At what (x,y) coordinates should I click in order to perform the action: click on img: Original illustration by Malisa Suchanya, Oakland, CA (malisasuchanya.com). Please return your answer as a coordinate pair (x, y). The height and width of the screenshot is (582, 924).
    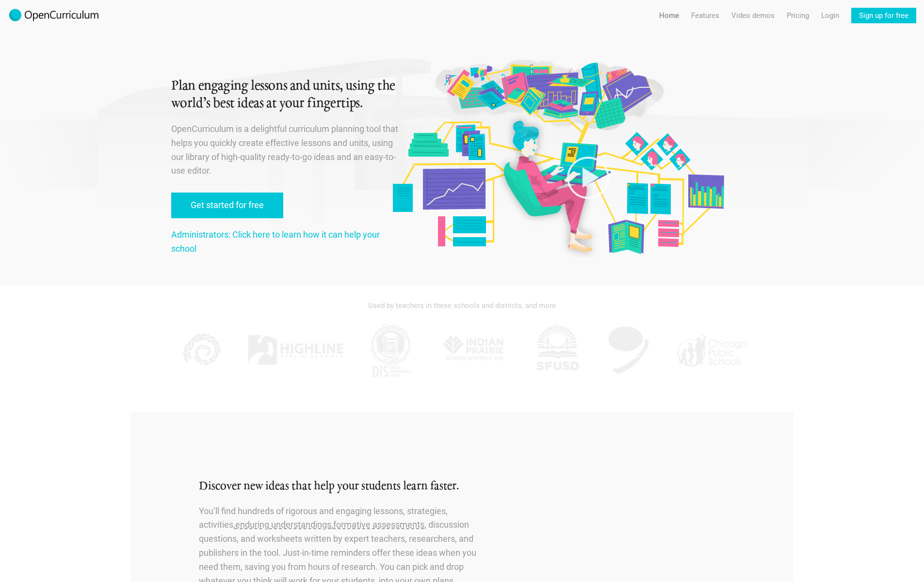
    Looking at the image, I should click on (558, 158).